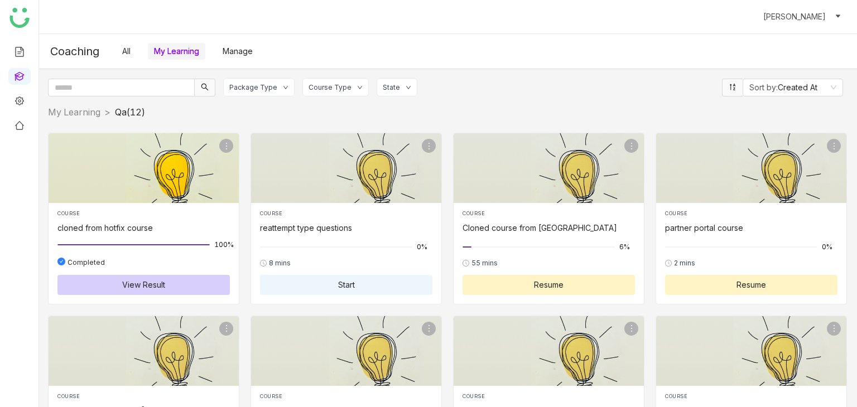 This screenshot has height=407, width=857. What do you see at coordinates (346, 168) in the screenshot?
I see `img: reattempt type questions` at bounding box center [346, 168].